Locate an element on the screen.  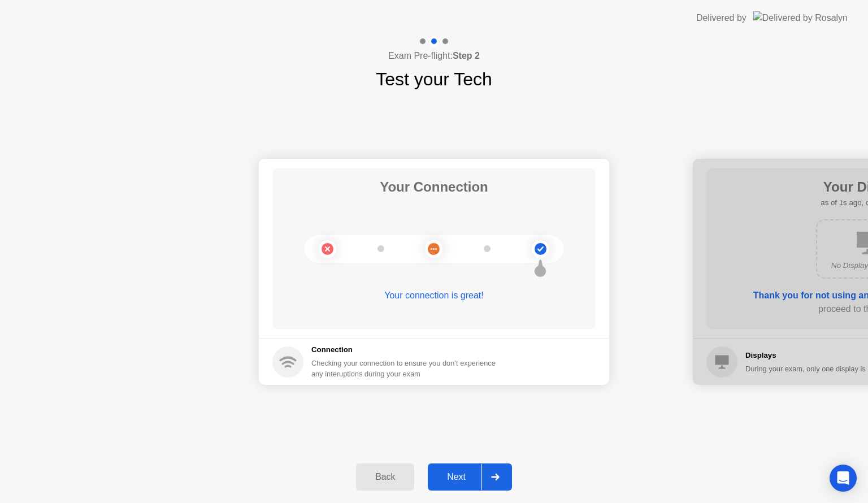
div: Delivered by is located at coordinates (721, 18).